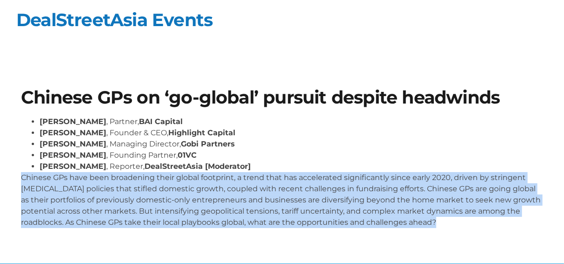 The width and height of the screenshot is (564, 264). I want to click on strong: 01VC, so click(187, 155).